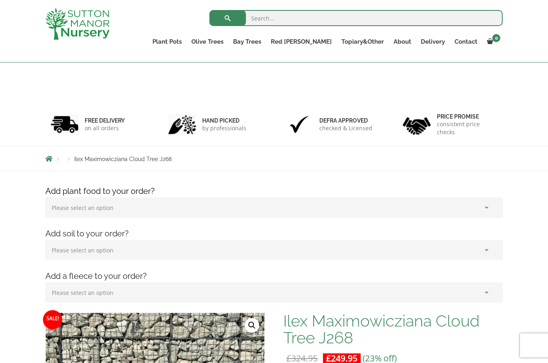 The image size is (548, 363). What do you see at coordinates (346, 121) in the screenshot?
I see `h6: Defra approved` at bounding box center [346, 121].